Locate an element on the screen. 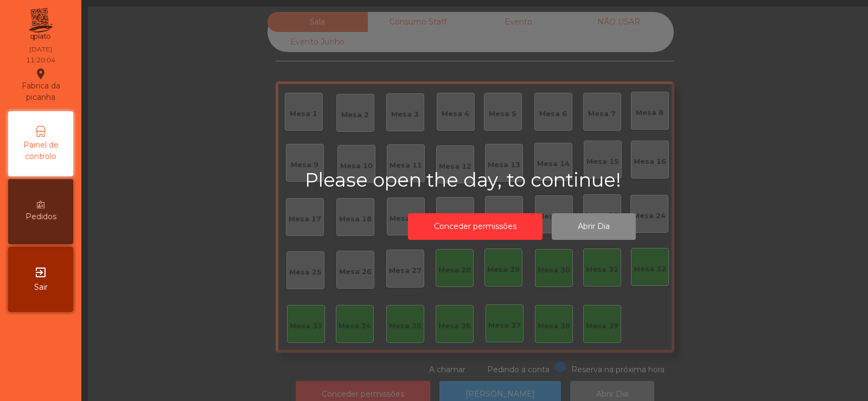 This screenshot has width=868, height=401. i: location_on is located at coordinates (41, 74).